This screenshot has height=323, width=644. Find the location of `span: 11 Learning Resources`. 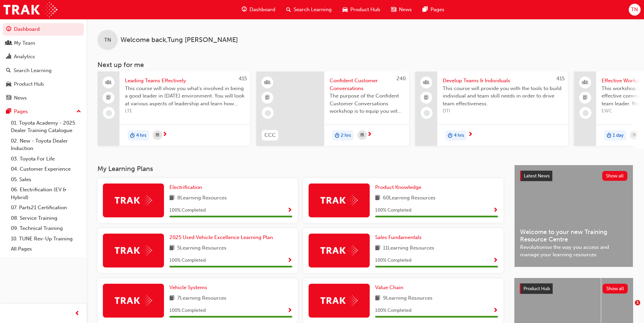

span: 11 Learning Resources is located at coordinates (409, 248).